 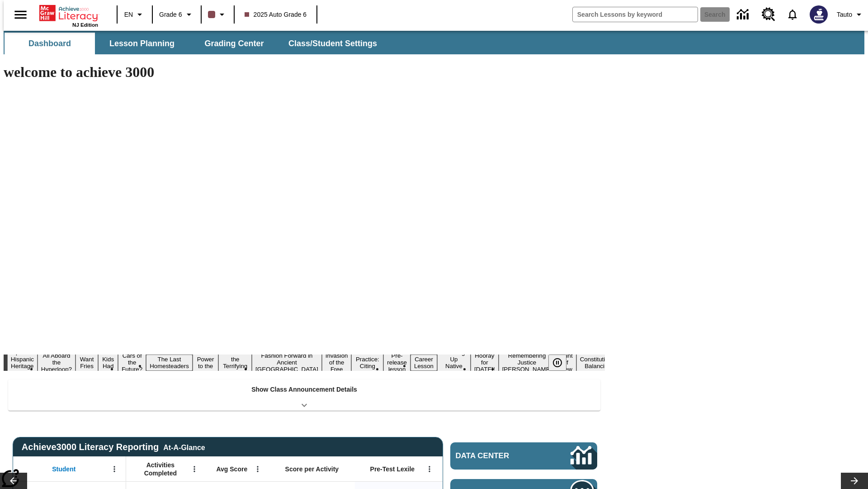 What do you see at coordinates (108, 362) in the screenshot?
I see `button: Slide 4 Dirty Jobs Kids Had To Do` at bounding box center [108, 362].